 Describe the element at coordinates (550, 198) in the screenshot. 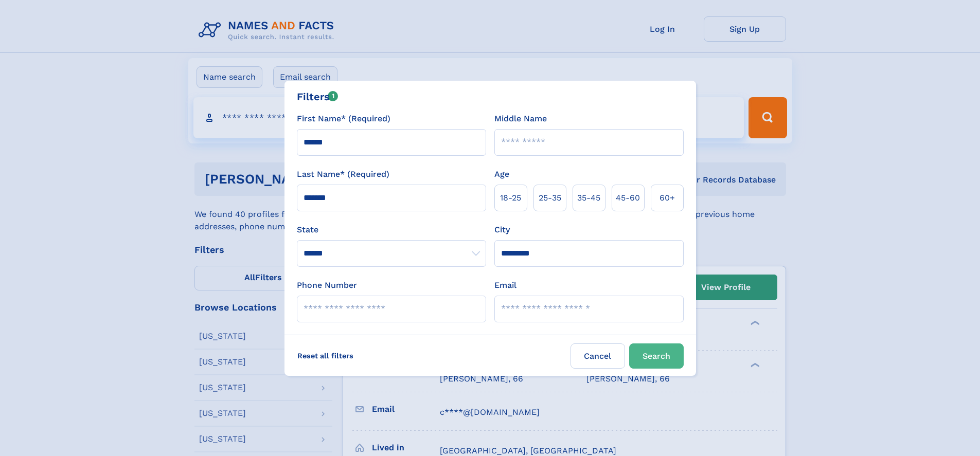

I see `span: 25‑35` at that location.